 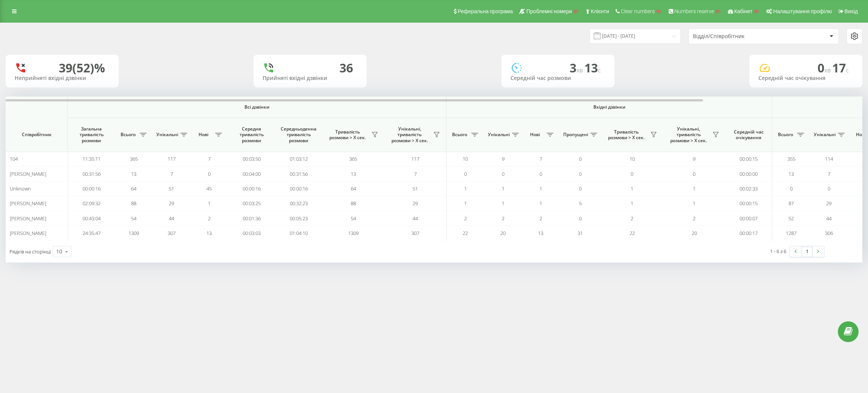 What do you see at coordinates (807, 251) in the screenshot?
I see `a: 1` at bounding box center [807, 251].